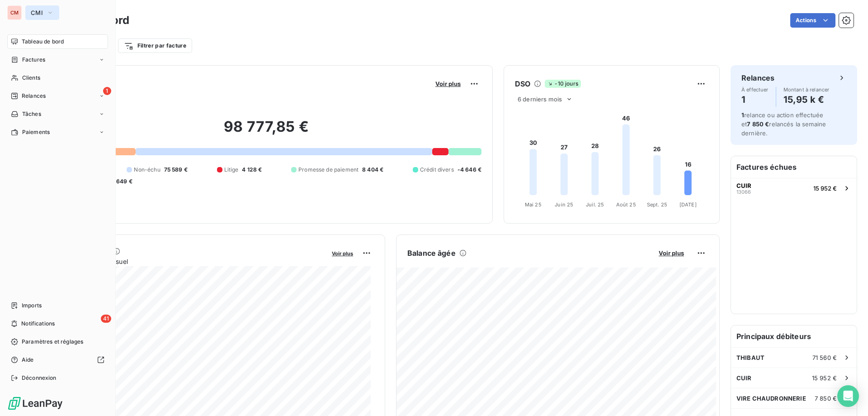 This screenshot has width=868, height=416. Describe the element at coordinates (28, 359) in the screenshot. I see `span: Aide` at that location.